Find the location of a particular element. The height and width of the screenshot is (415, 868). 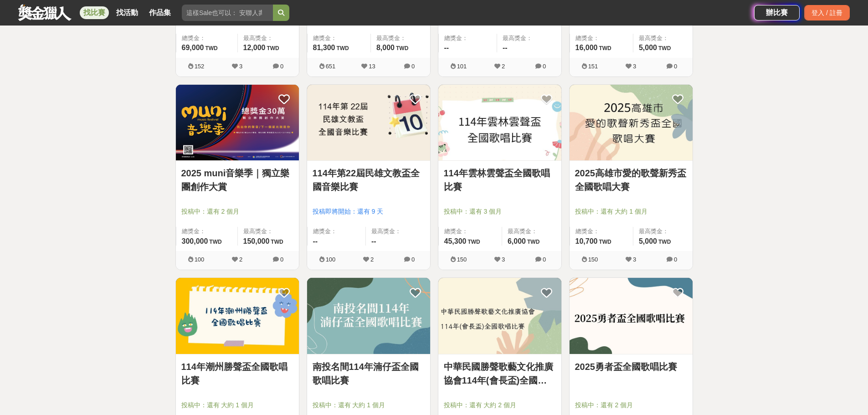

a: 找活動 is located at coordinates (127, 13).